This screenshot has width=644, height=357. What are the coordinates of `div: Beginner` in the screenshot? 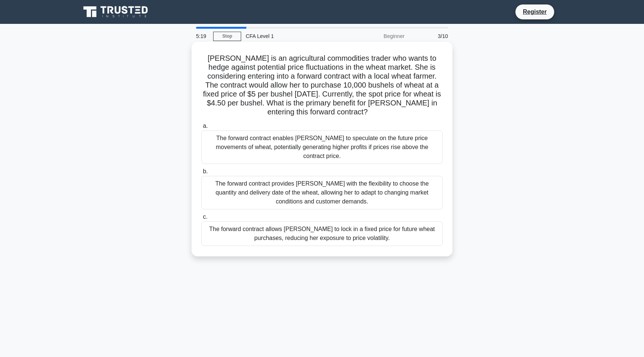 It's located at (376, 37).